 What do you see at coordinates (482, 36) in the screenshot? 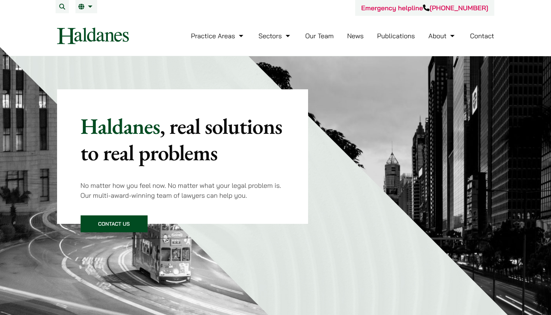
I see `a: Contact` at bounding box center [482, 36].